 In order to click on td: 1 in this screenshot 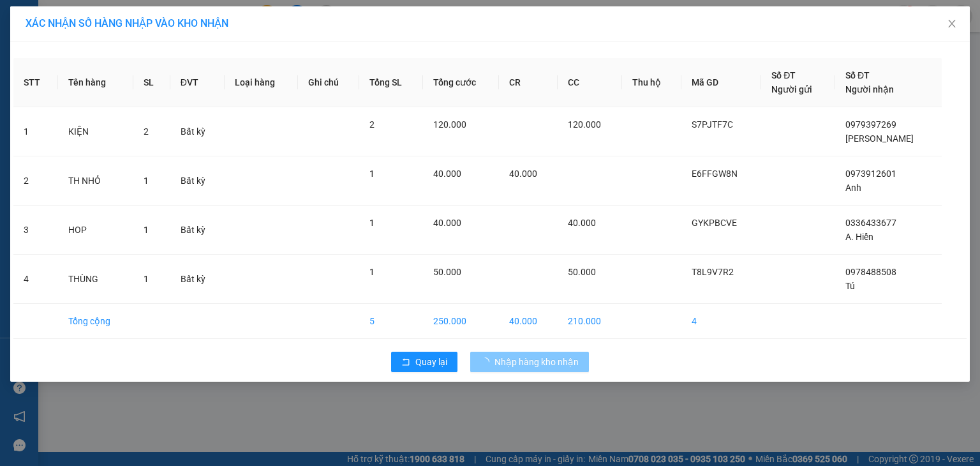, I will do `click(35, 132)`.